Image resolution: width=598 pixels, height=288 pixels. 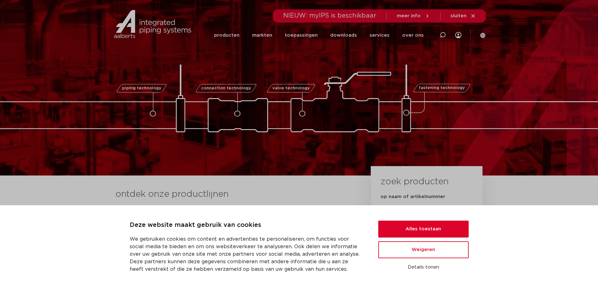 I want to click on div: my IPS, so click(x=458, y=35).